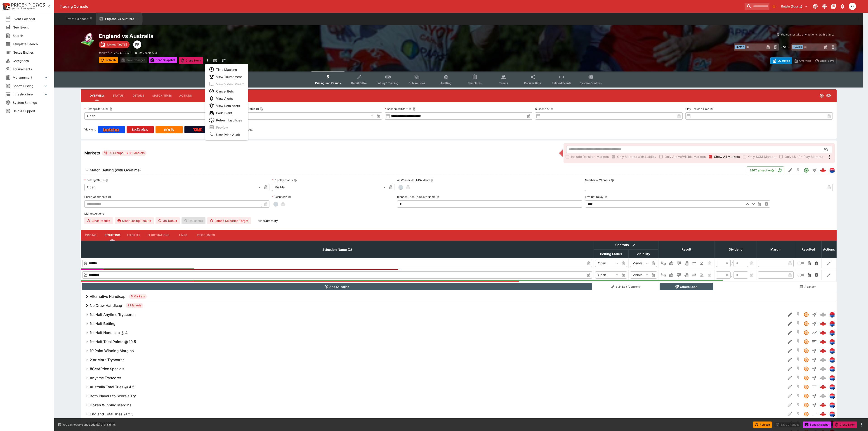 The height and width of the screenshot is (431, 868). Describe the element at coordinates (227, 99) in the screenshot. I see `li: View Alerts` at that location.